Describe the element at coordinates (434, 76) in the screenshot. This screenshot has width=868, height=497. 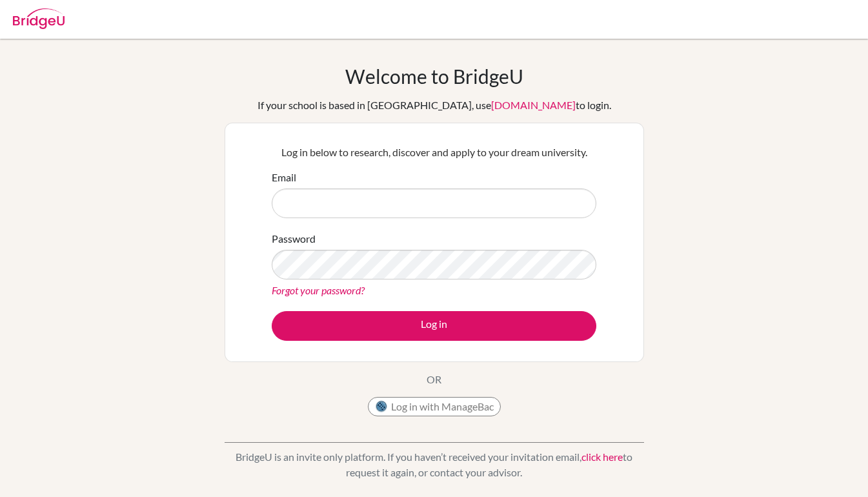
I see `h1: Welcome to BridgeU` at that location.